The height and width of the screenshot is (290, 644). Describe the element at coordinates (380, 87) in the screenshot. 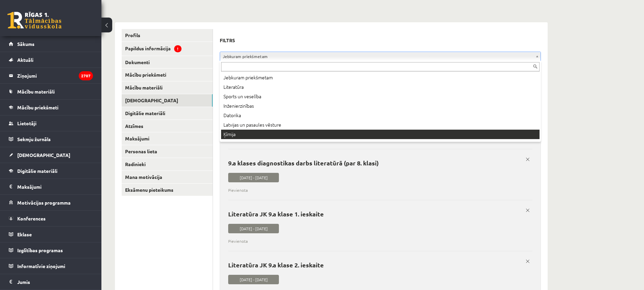

I see `div: Literatūra` at that location.